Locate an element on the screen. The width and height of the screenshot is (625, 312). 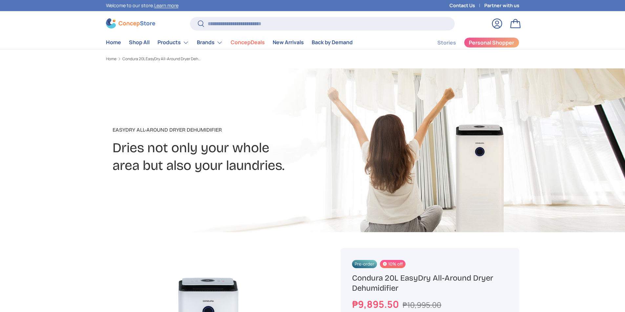
a: Products is located at coordinates (173, 43).